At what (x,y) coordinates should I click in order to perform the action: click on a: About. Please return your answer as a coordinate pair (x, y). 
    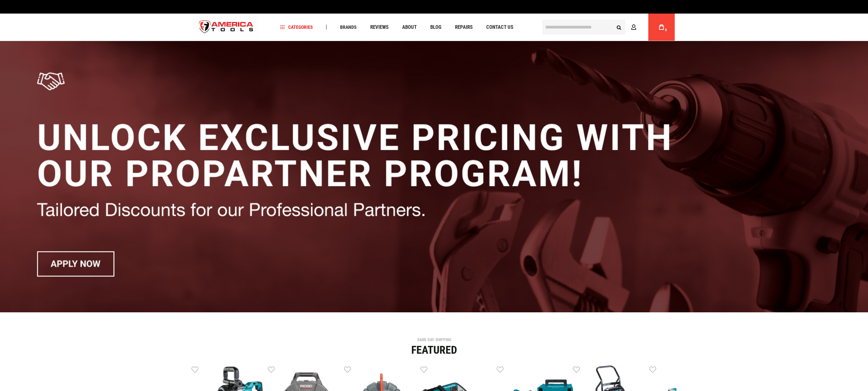
    Looking at the image, I should click on (409, 27).